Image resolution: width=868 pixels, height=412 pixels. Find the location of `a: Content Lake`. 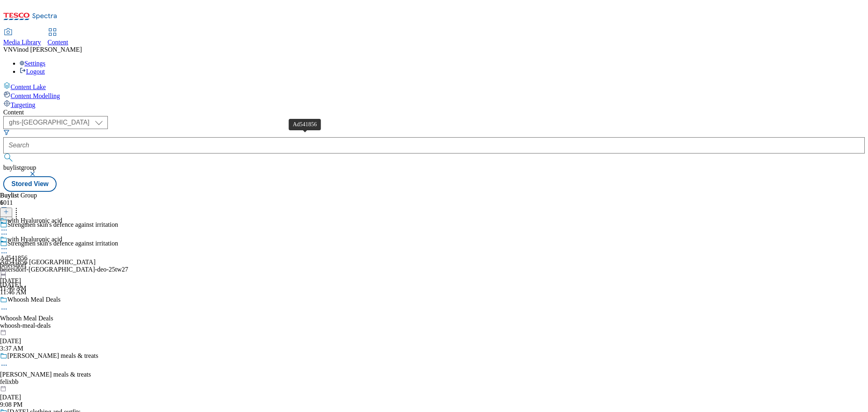

a: Content Lake is located at coordinates (434, 86).